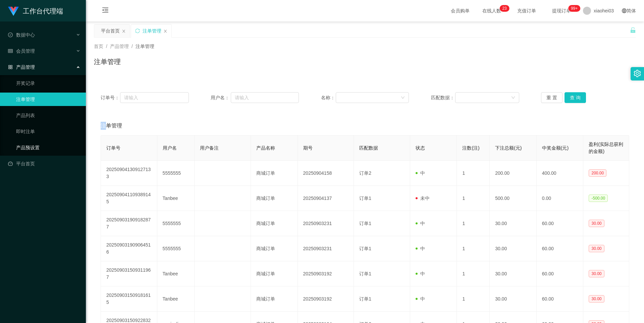 The image size is (644, 323). Describe the element at coordinates (170, 148) in the screenshot. I see `span: 用户名` at that location.